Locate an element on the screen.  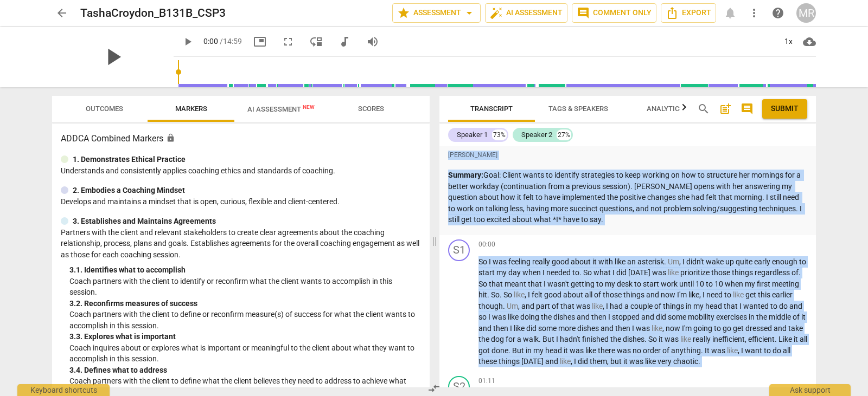
span: auto_fix_high is located at coordinates (496, 13).